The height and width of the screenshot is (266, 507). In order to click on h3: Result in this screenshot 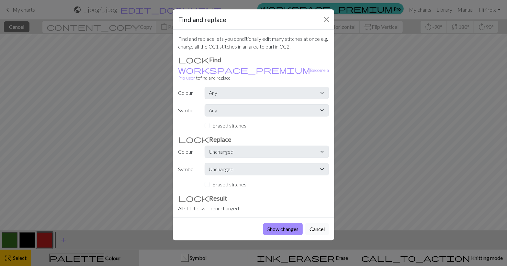, I will do `click(253, 198)`.